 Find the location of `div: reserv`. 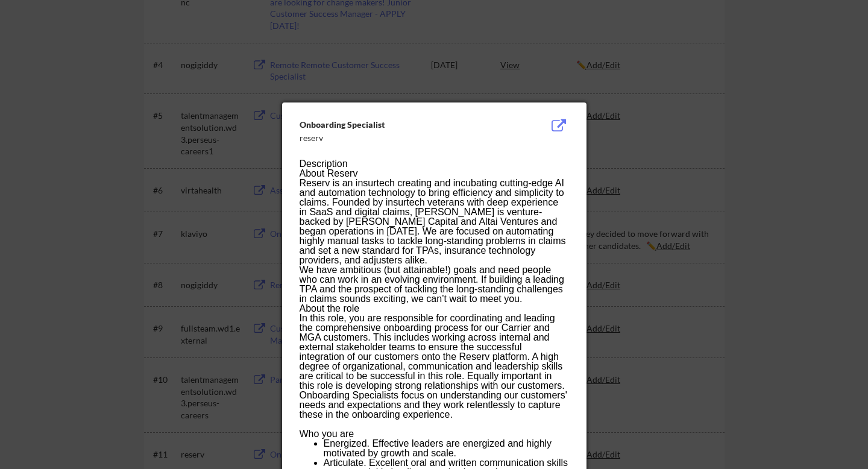

div: reserv is located at coordinates (404, 138).